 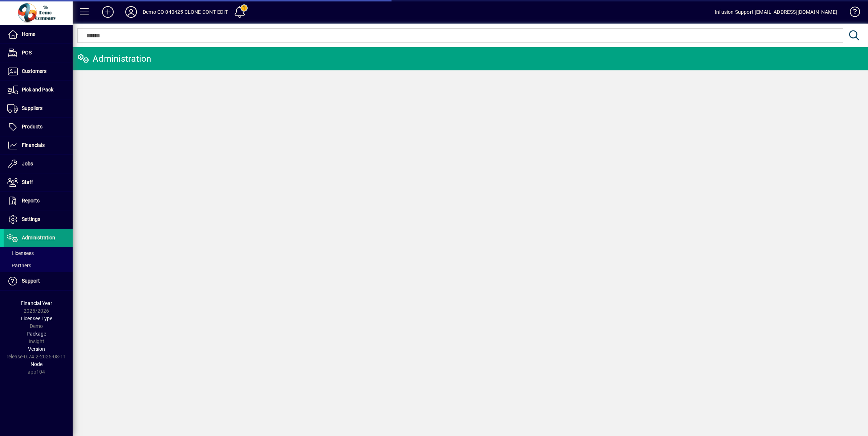 I want to click on span: Products, so click(x=32, y=126).